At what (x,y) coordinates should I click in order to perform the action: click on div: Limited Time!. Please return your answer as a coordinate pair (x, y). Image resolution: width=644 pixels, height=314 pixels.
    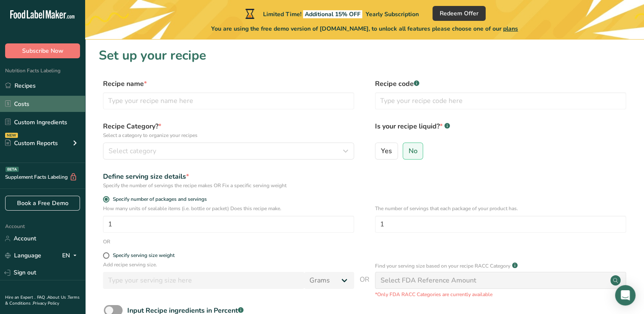
    Looking at the image, I should click on (331, 14).